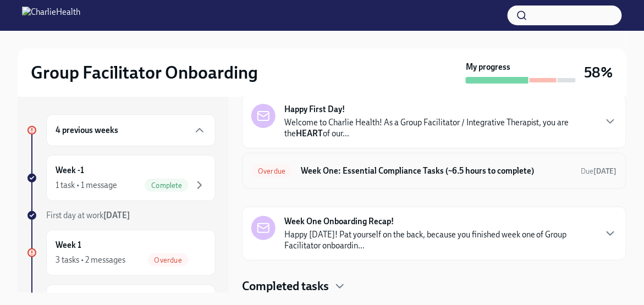 The image size is (644, 305). Describe the element at coordinates (68, 245) in the screenshot. I see `h6: Week 1` at that location.